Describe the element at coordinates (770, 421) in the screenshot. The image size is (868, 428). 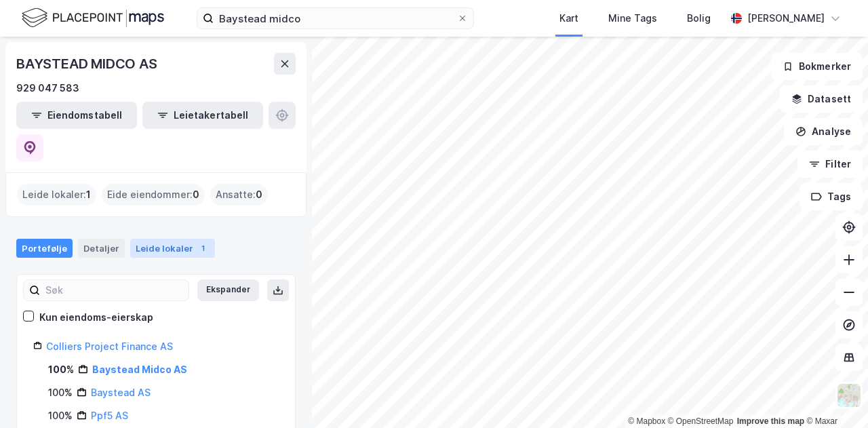
I see `a: Improve this map` at that location.